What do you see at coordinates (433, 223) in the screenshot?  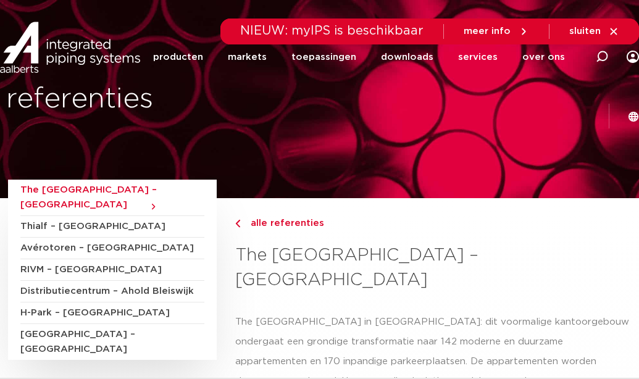 I see `a: alle referenties` at bounding box center [433, 223].